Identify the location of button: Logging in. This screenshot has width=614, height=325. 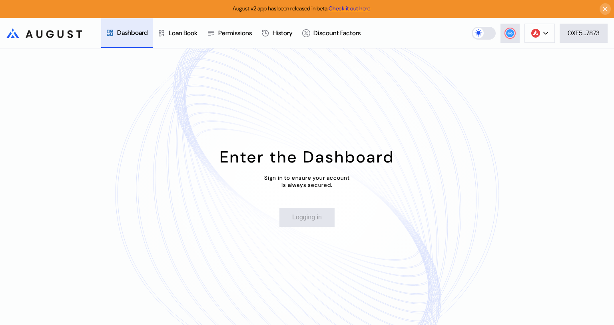
(307, 217).